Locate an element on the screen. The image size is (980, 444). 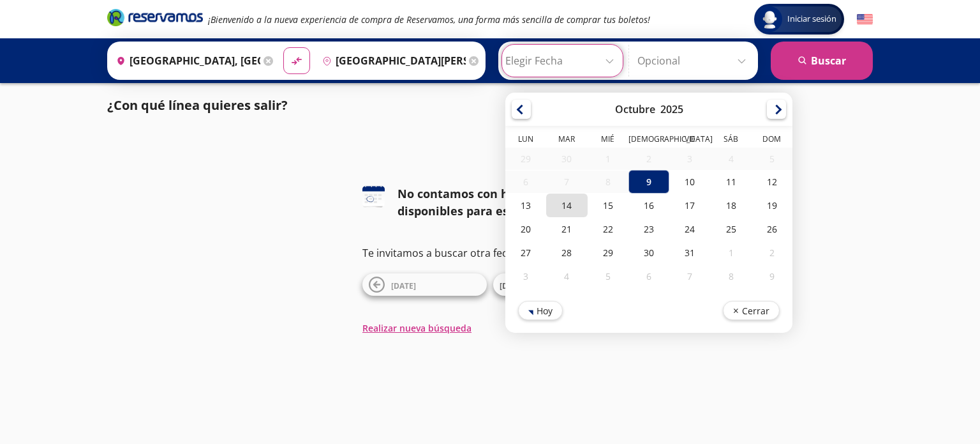
div: 12-Oct-25 is located at coordinates (772, 182).